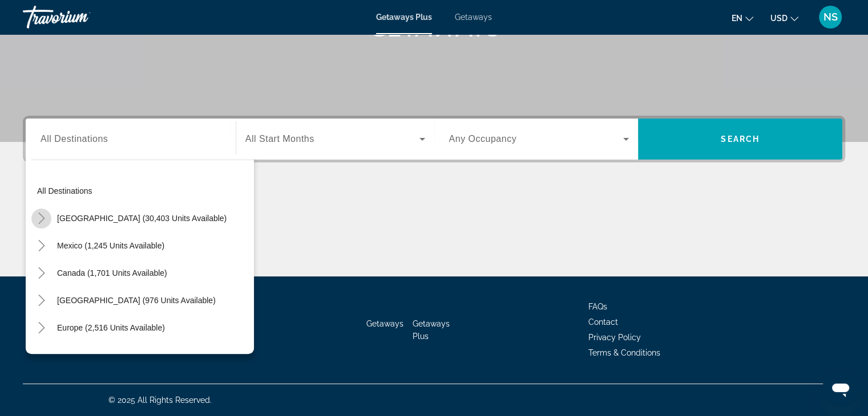  I want to click on span: en, so click(736, 18).